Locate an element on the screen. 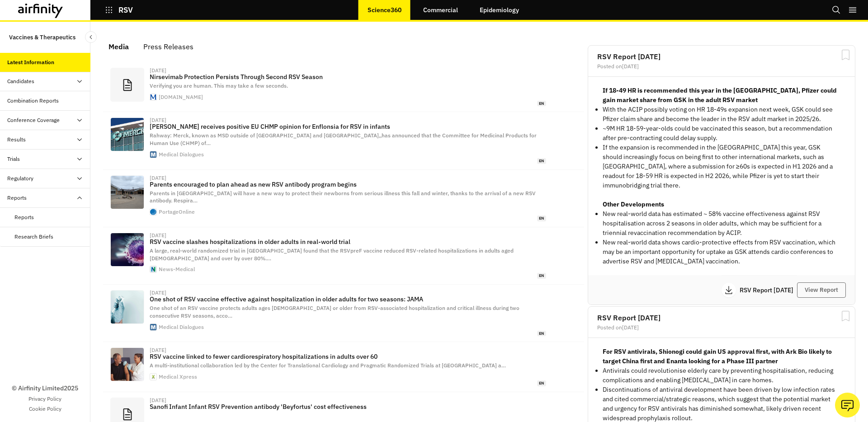  p: RSV vaccine linked to fewer cardiorespiratory hospitalizations in adults over 60 is located at coordinates (347, 356).